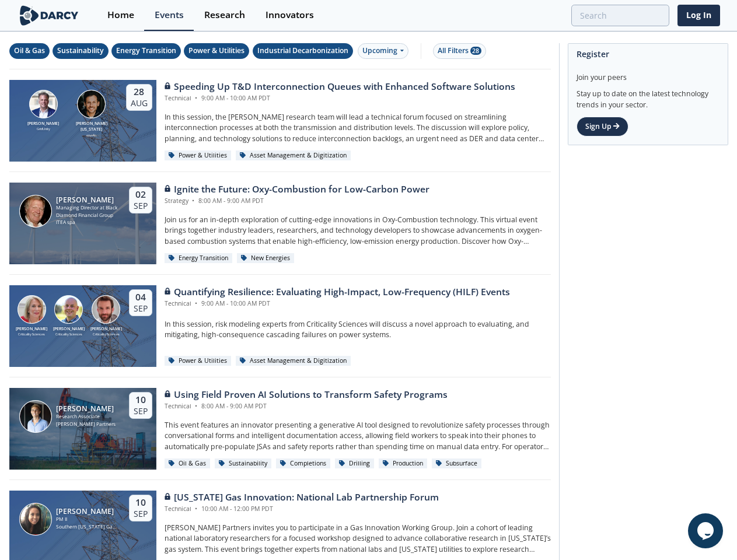 This screenshot has width=737, height=560. Describe the element at coordinates (648, 73) in the screenshot. I see `div: Join your peers` at that location.